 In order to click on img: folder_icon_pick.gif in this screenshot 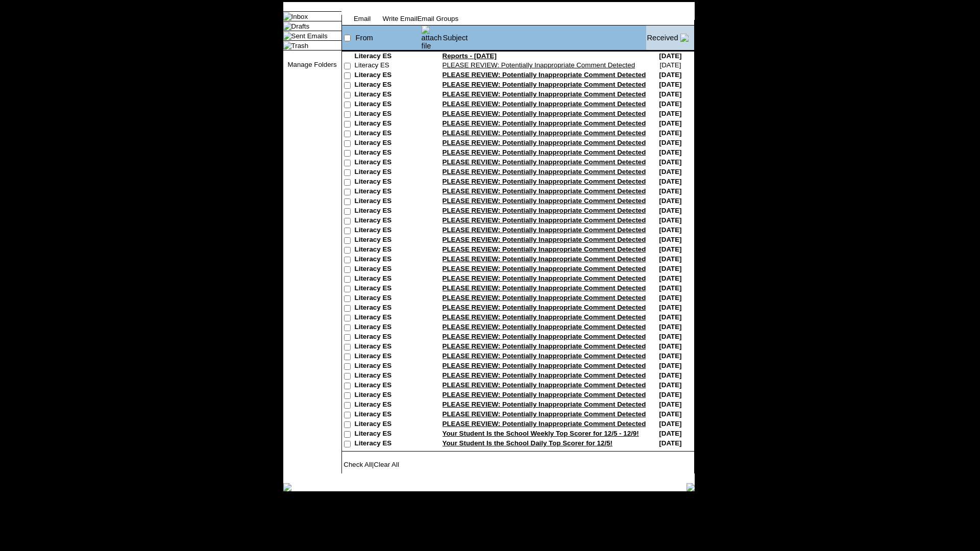, I will do `click(287, 17)`.